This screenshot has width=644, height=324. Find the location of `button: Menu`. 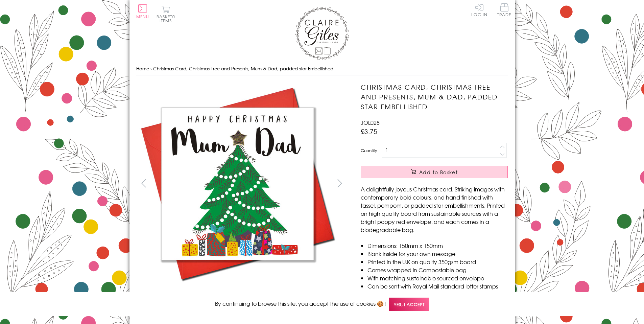

button: Menu is located at coordinates (143, 12).